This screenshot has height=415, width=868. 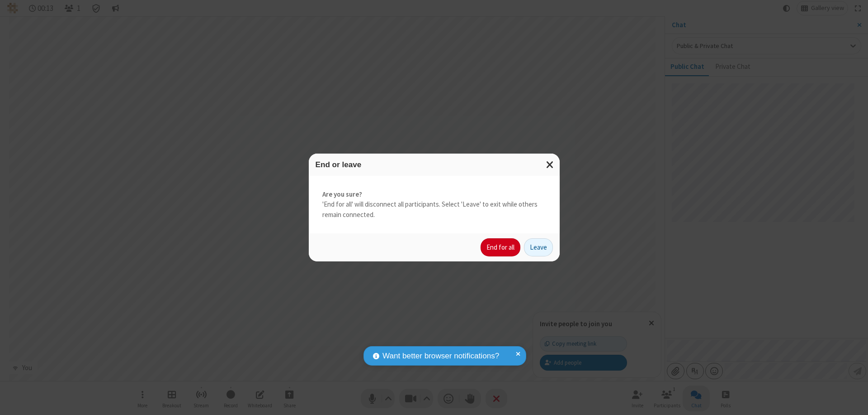 I want to click on button: Close modal, so click(x=550, y=164).